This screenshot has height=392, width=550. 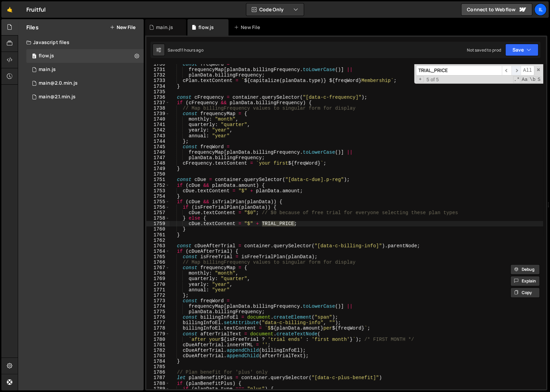 What do you see at coordinates (158, 362) in the screenshot?
I see `div: 1784` at bounding box center [158, 362].